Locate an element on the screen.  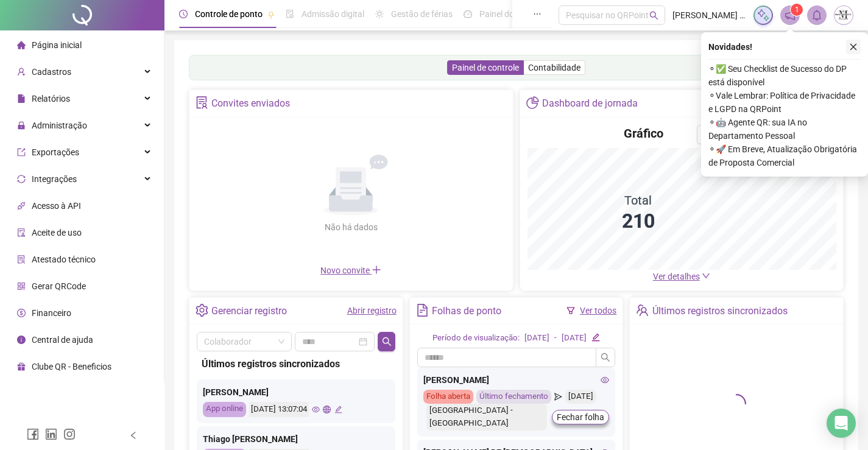
span: Atestado técnico is located at coordinates (64, 260).